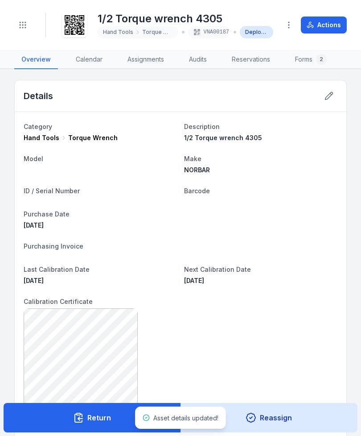 The image size is (361, 436). I want to click on a: Reservations, so click(251, 60).